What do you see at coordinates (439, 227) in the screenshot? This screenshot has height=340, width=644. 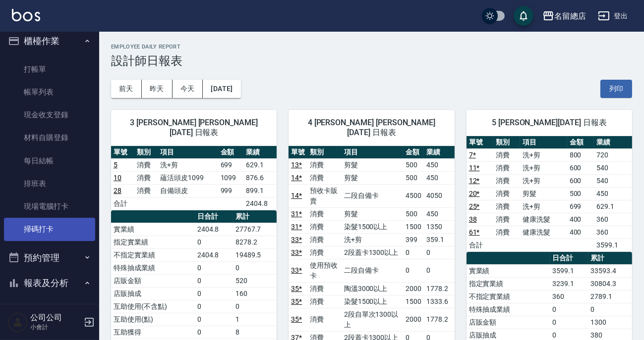 I see `td: 1350` at bounding box center [439, 227].